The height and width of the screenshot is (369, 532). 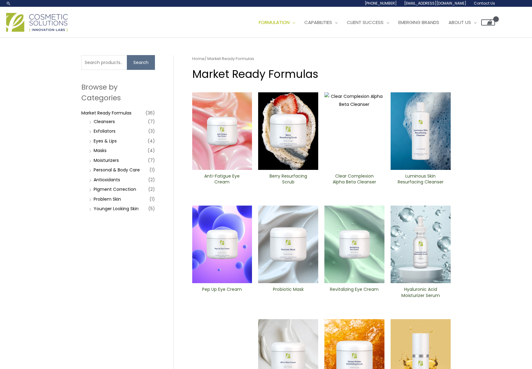 What do you see at coordinates (420, 131) in the screenshot?
I see `img: Luminous Skin Resurfacing ​Cleanser` at bounding box center [420, 131].